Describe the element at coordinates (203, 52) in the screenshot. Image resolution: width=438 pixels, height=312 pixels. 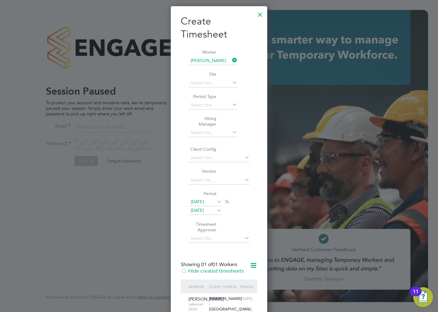
I see `label: Worker` at that location.